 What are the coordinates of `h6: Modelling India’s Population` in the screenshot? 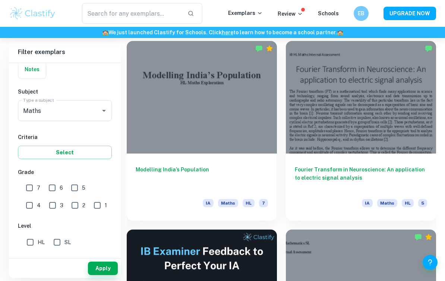 It's located at (202, 178).